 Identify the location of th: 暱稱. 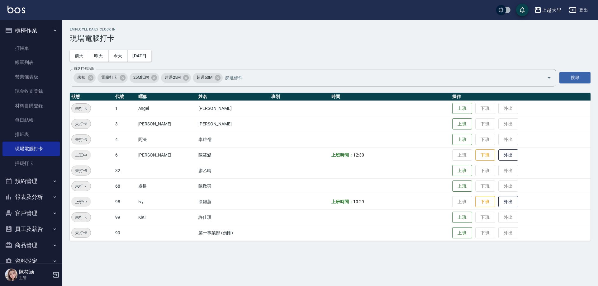
(167, 97).